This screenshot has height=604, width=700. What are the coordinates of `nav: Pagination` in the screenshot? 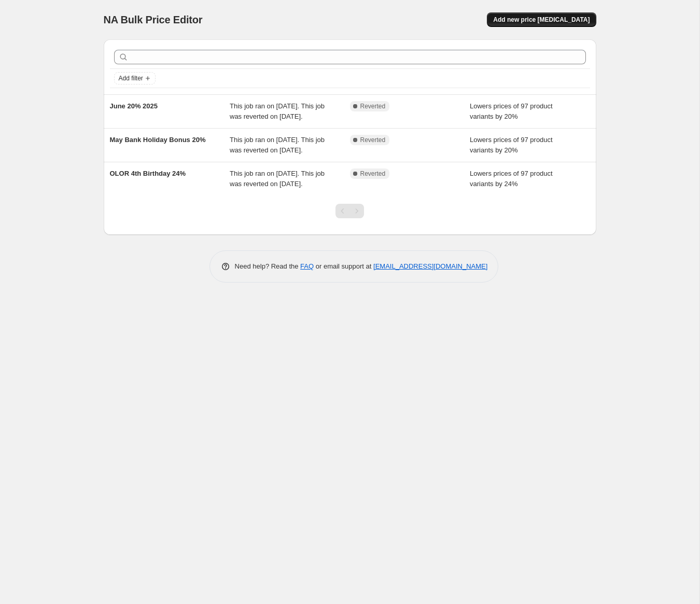 It's located at (349, 211).